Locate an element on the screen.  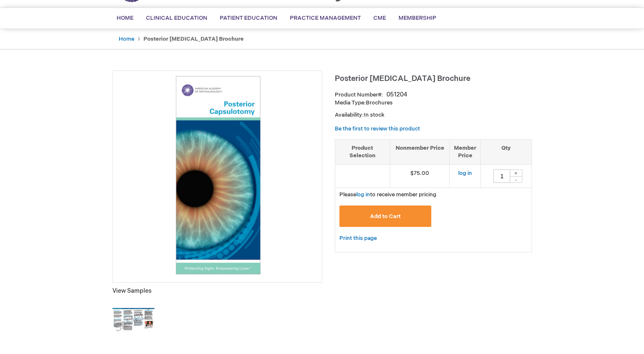
span: Add to Cart is located at coordinates (385, 216).